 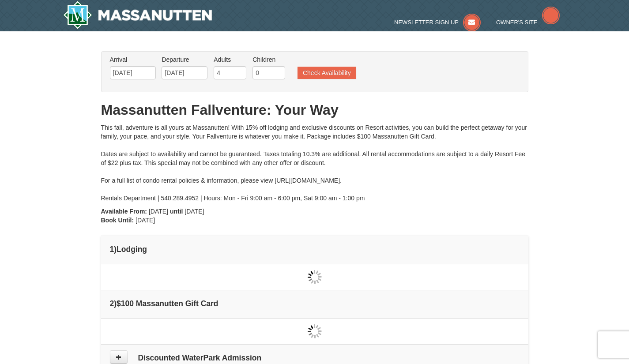 What do you see at coordinates (314, 358) in the screenshot?
I see `h4: Discounted WaterPark Admission` at bounding box center [314, 358].